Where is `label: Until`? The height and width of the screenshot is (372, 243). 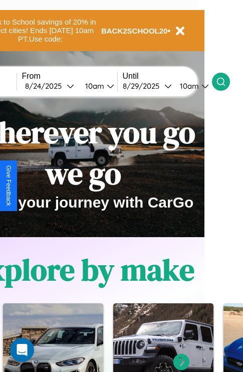
label: Until is located at coordinates (167, 76).